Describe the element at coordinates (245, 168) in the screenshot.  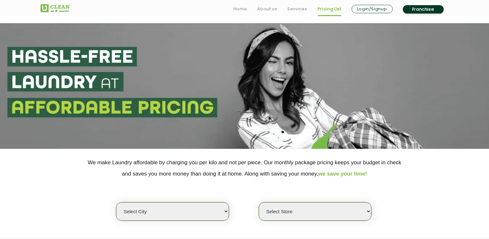
I see `p: We make Laundry affordable by charging you per kilo and not per piece. Our monthly package pricin...` at that location.